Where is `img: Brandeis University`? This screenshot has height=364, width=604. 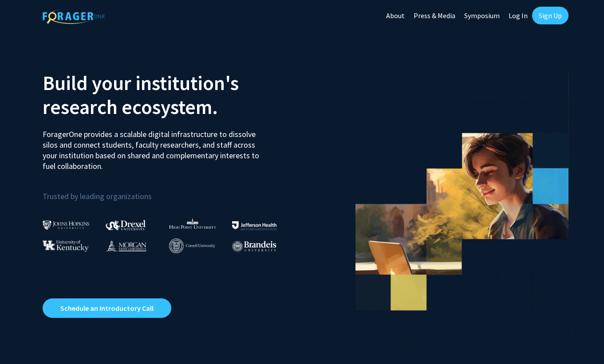
img: Brandeis University is located at coordinates (255, 247).